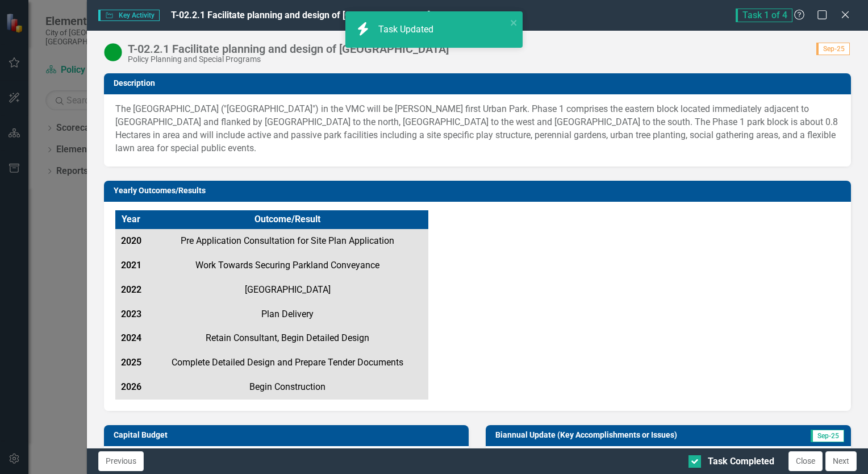 This screenshot has width=868, height=474. What do you see at coordinates (479, 83) in the screenshot?
I see `h3: Description` at bounding box center [479, 83].